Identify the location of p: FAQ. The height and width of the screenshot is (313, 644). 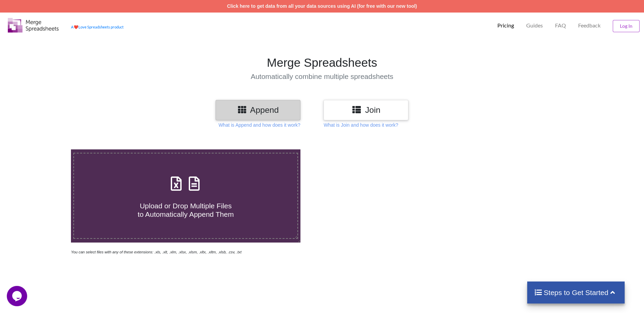
(561, 26).